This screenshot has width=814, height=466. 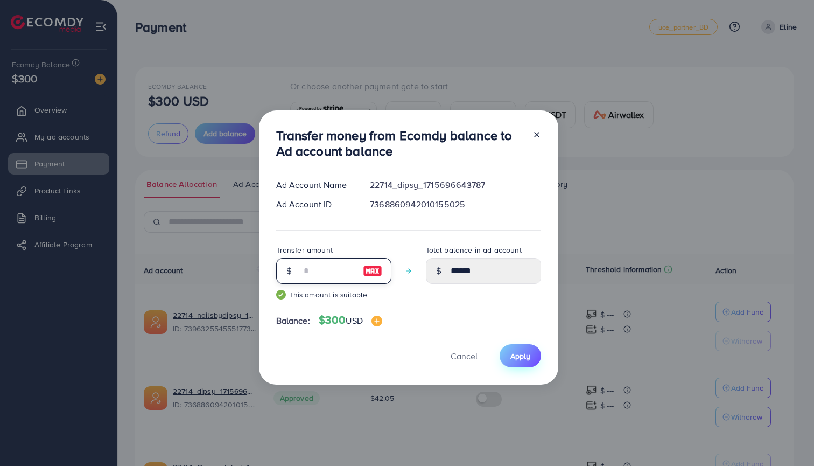 I want to click on h3: Transfer money from Ecomdy balance to Ad account balance, so click(x=400, y=143).